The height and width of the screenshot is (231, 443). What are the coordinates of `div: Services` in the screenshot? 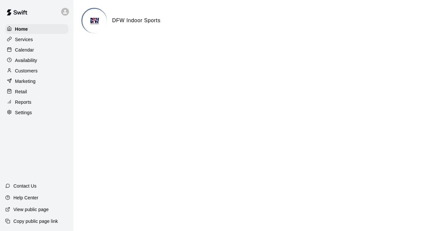 It's located at (37, 40).